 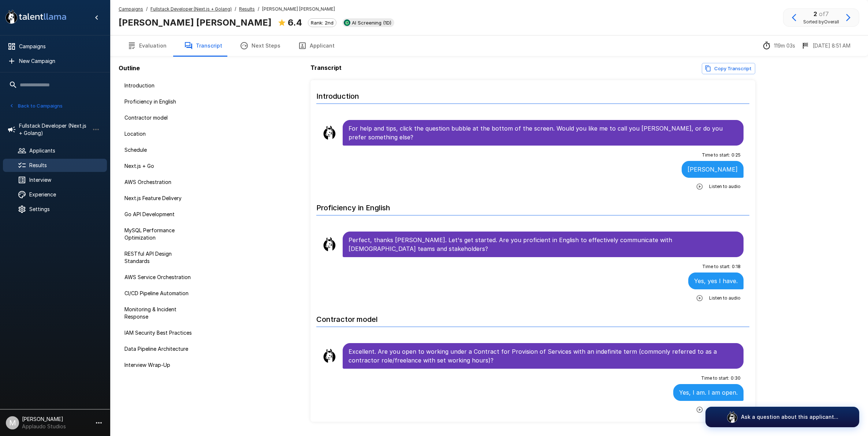 I want to click on p: Yes, I am. I am open., so click(x=708, y=392).